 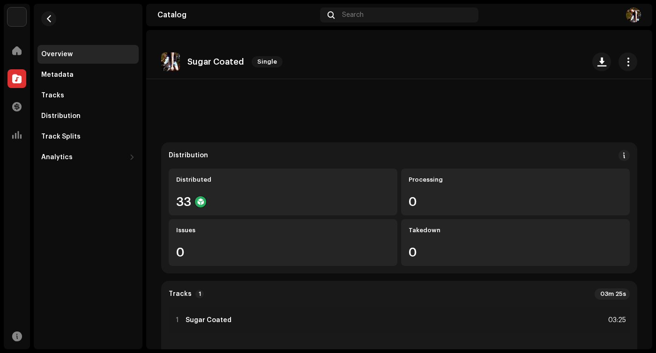 What do you see at coordinates (283, 230) in the screenshot?
I see `div: Issues` at bounding box center [283, 230].